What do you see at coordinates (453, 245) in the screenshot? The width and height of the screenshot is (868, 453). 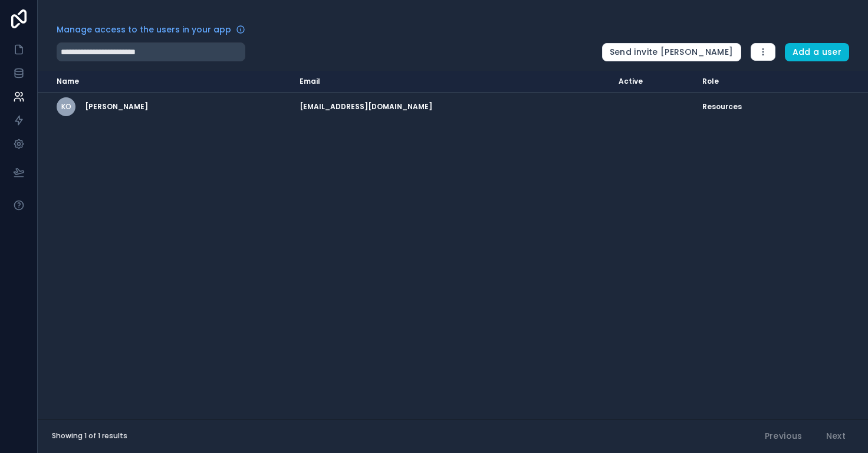 I see `div: scrollable content` at bounding box center [453, 245].